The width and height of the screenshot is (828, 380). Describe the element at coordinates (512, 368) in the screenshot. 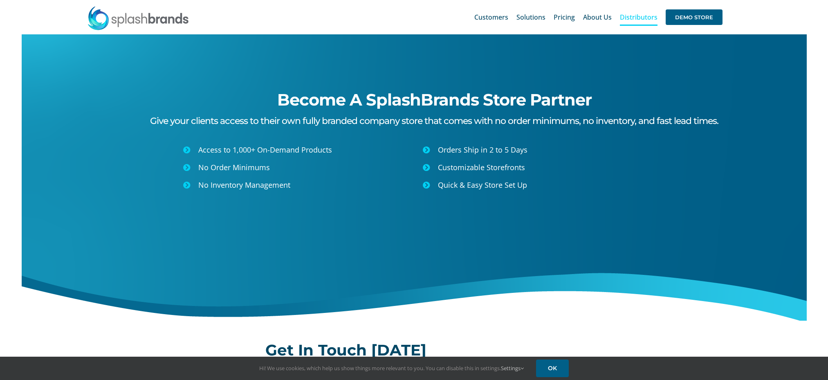

I see `a: Settings` at that location.